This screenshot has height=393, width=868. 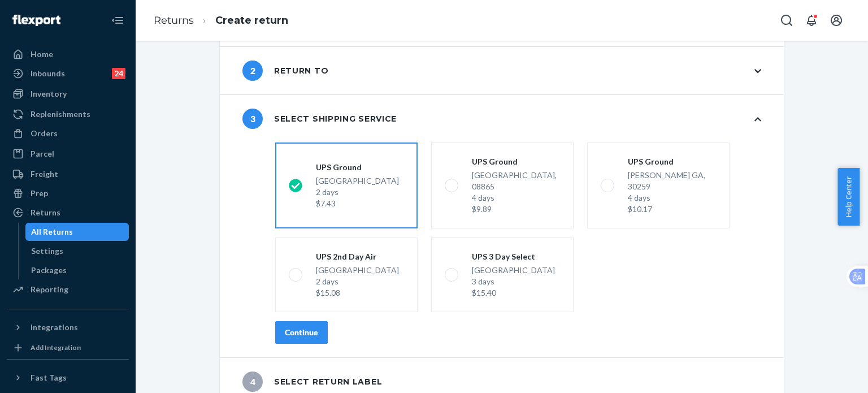 I want to click on div: Returns, so click(x=45, y=212).